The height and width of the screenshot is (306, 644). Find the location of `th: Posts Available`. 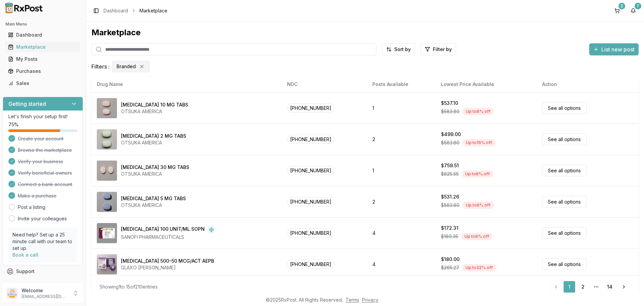

th: Posts Available is located at coordinates (401, 85).